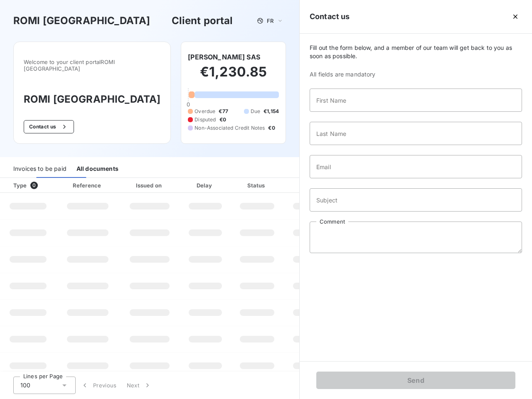 The height and width of the screenshot is (399, 532). I want to click on div: Type, so click(31, 186).